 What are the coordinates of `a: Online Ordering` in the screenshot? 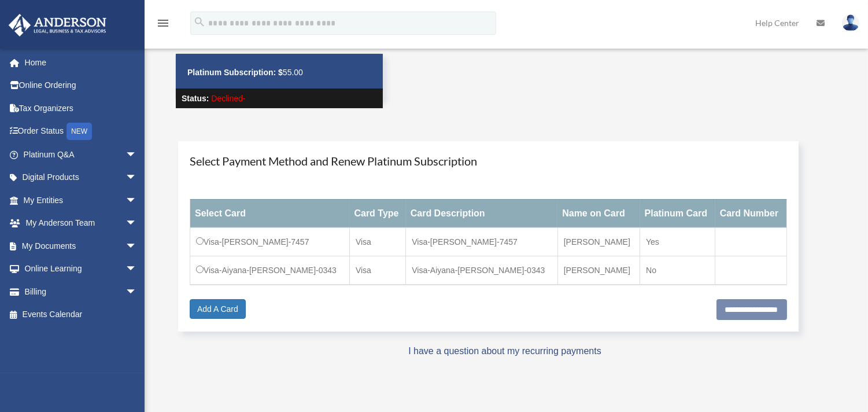 It's located at (81, 86).